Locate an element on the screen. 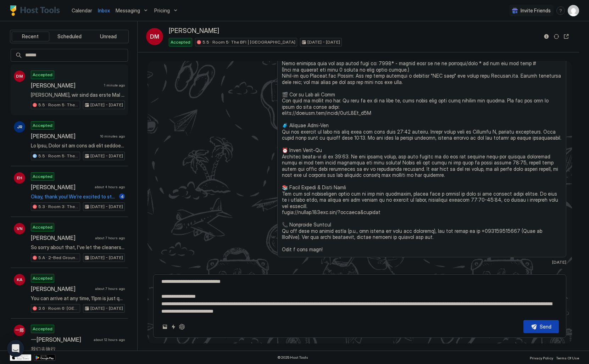 Image resolution: width=589 pixels, height=364 pixels. button: Quick reply is located at coordinates (173, 327).